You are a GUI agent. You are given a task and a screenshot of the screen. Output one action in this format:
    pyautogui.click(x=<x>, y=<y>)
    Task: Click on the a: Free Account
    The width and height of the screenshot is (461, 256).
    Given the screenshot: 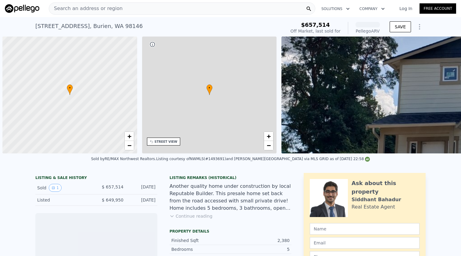 What is the action you would take?
    pyautogui.click(x=437, y=9)
    